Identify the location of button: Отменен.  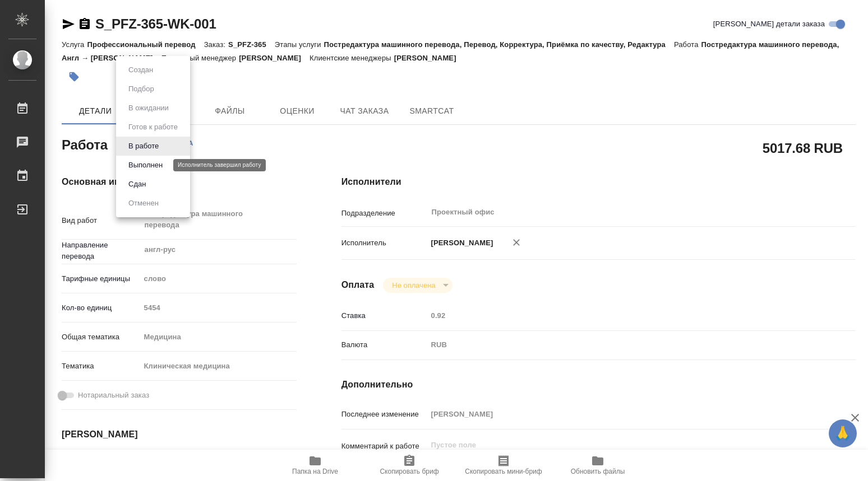
(144, 203).